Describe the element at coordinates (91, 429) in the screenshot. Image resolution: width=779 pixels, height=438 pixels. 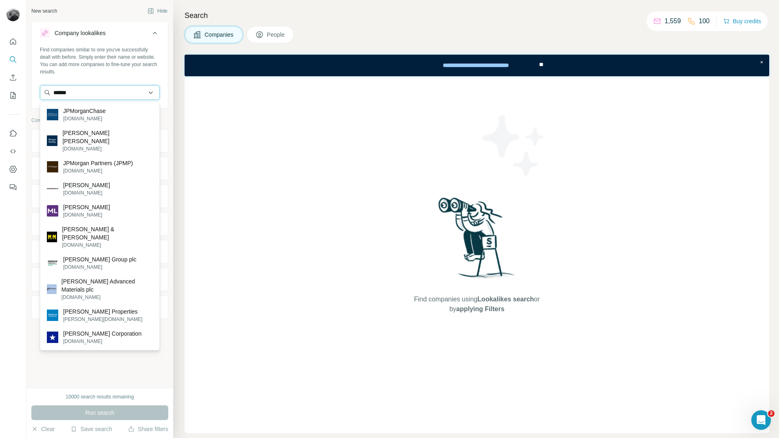
I see `button: Save search` at that location.